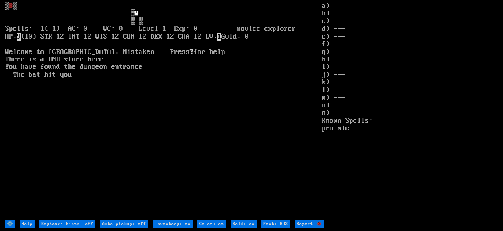 Image resolution: width=503 pixels, height=231 pixels. Describe the element at coordinates (11, 6) in the screenshot. I see `font: B` at that location.